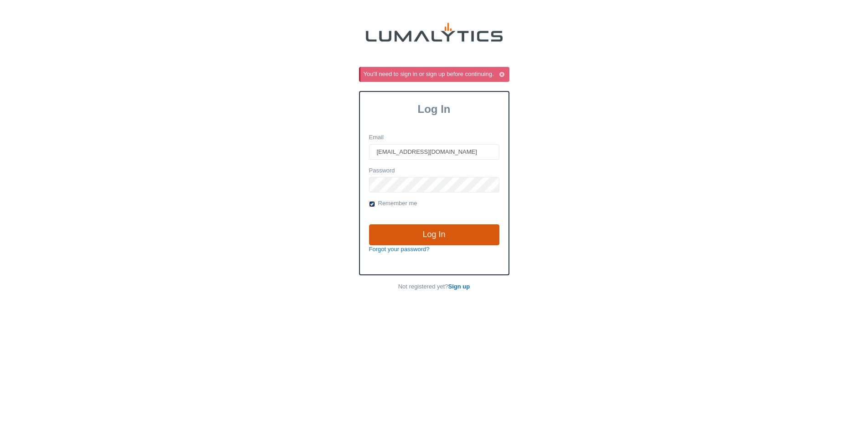 Image resolution: width=868 pixels, height=440 pixels. What do you see at coordinates (382, 171) in the screenshot?
I see `label: Password` at bounding box center [382, 171].